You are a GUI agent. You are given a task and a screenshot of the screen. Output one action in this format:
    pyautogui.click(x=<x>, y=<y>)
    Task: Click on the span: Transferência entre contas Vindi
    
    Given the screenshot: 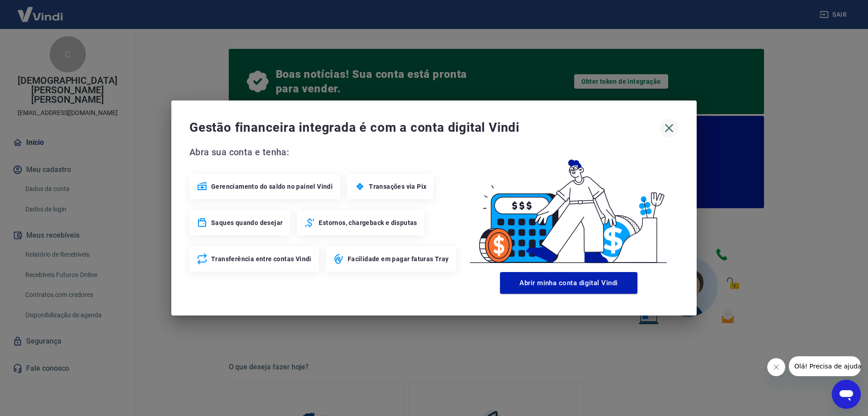 What is the action you would take?
    pyautogui.click(x=261, y=259)
    